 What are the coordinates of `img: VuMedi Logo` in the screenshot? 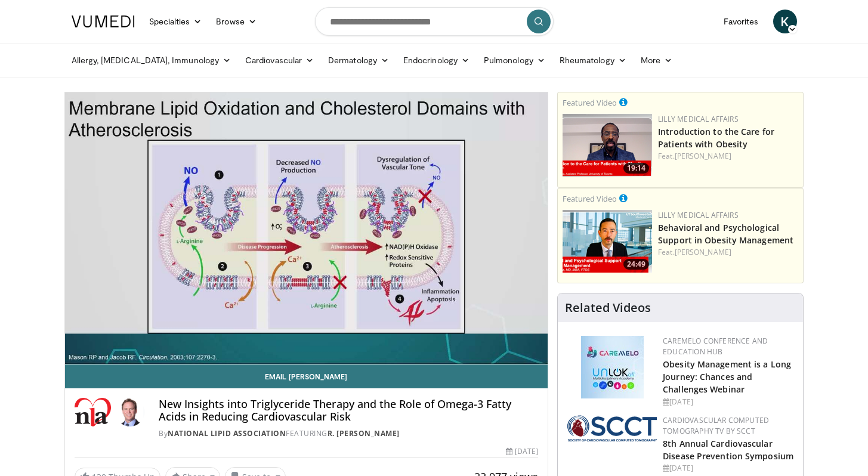 It's located at (104, 21).